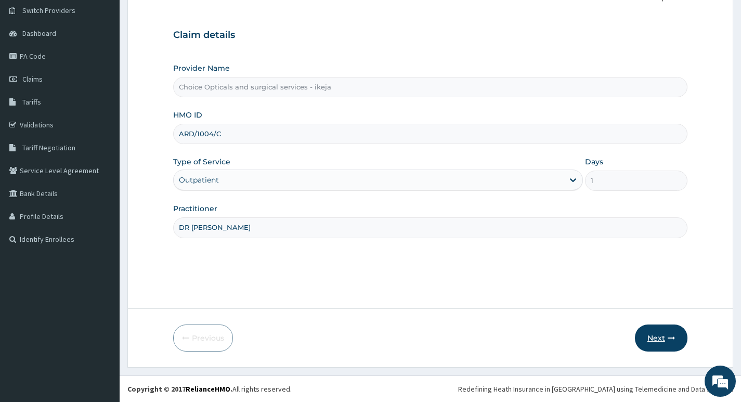  I want to click on div: Outpatient, so click(199, 180).